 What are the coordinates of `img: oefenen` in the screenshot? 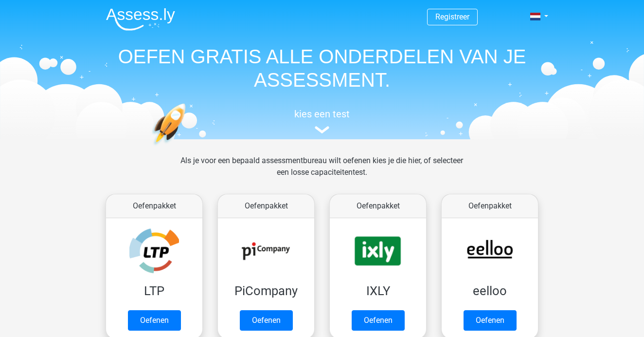 It's located at (188, 147).